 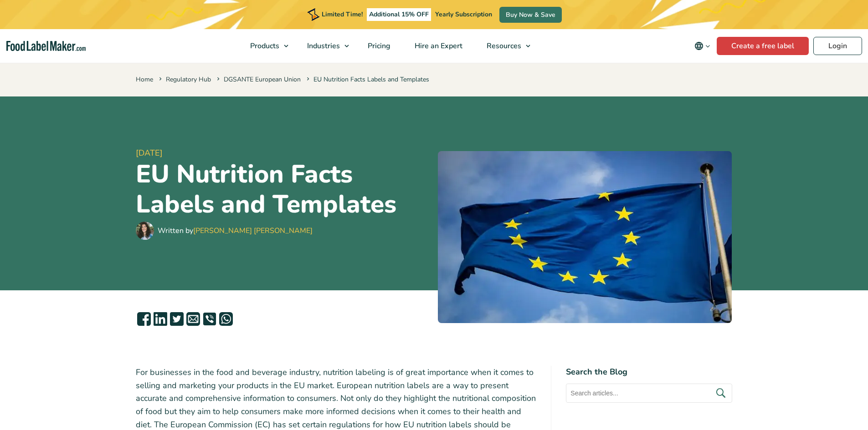 What do you see at coordinates (437, 46) in the screenshot?
I see `span: Hire an Expert` at bounding box center [437, 46].